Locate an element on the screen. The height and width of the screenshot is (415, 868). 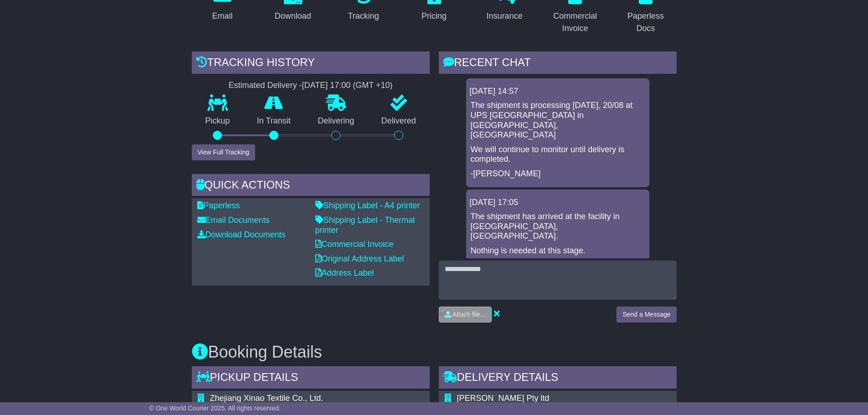
div: Download is located at coordinates (293, 16).